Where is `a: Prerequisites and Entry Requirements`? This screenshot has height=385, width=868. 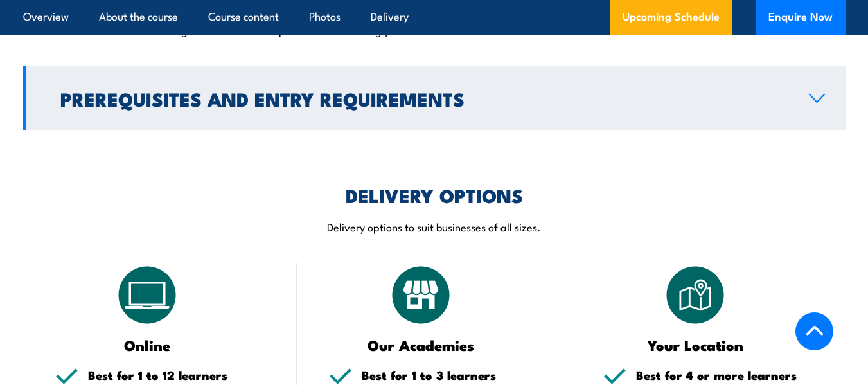
a: Prerequisites and Entry Requirements is located at coordinates (434, 98).